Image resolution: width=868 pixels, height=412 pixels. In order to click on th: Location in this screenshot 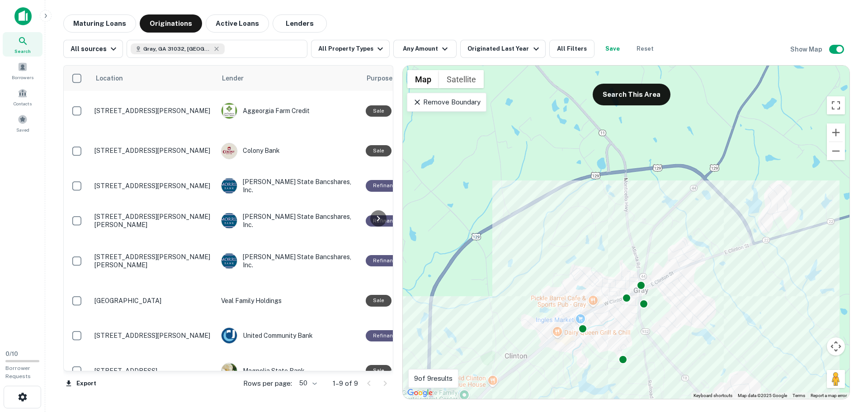, I will do `click(153, 78)`.